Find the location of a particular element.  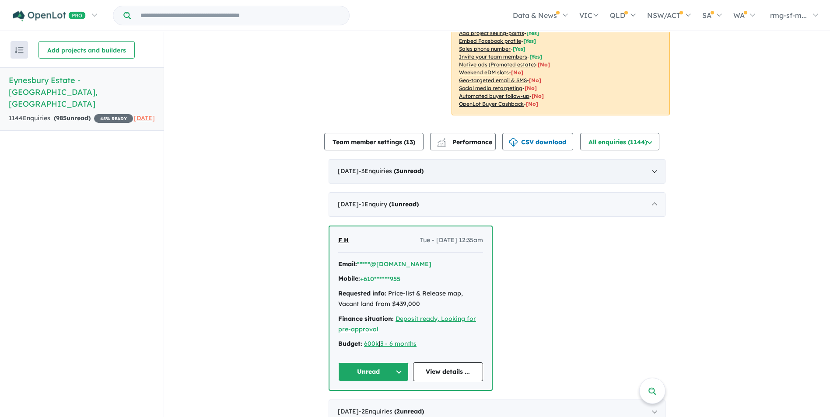

u: 3 - 6 months is located at coordinates (398, 344).